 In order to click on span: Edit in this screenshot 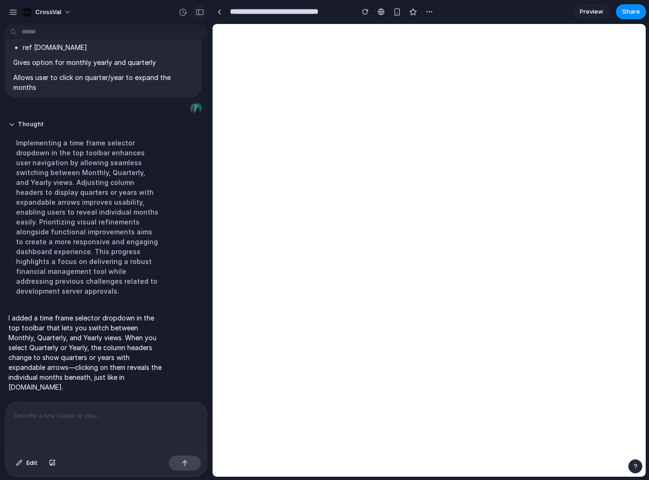, I will do `click(32, 463)`.